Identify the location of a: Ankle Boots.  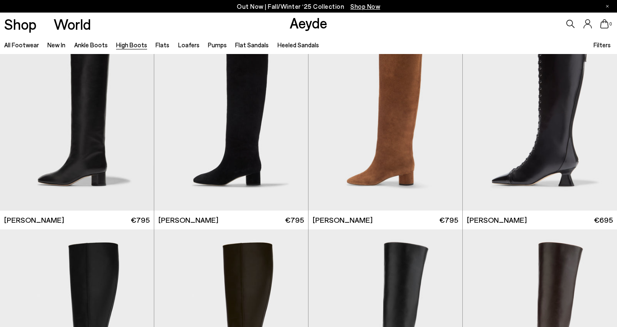
(91, 45).